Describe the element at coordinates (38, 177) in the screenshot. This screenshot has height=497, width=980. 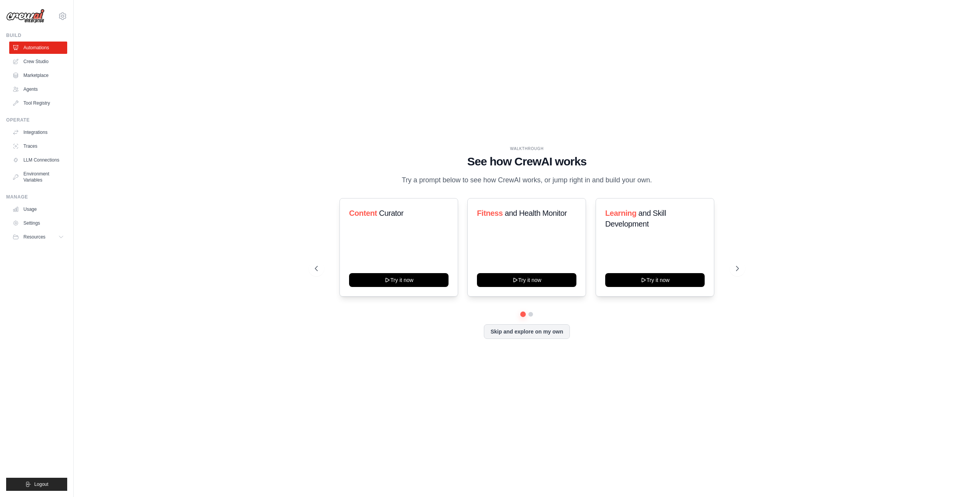
I see `a: Environment Variables` at that location.